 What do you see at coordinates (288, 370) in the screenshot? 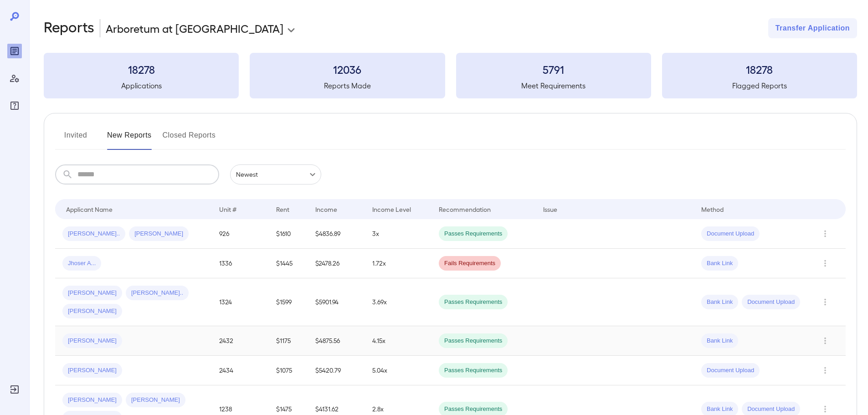
I see `td: $1075` at bounding box center [288, 370].